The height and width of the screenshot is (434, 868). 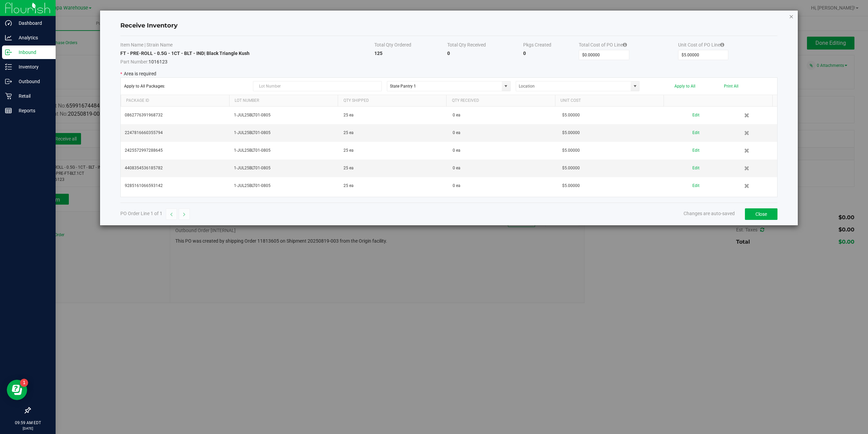 What do you see at coordinates (283, 101) in the screenshot?
I see `th: Lot Number` at bounding box center [283, 101].